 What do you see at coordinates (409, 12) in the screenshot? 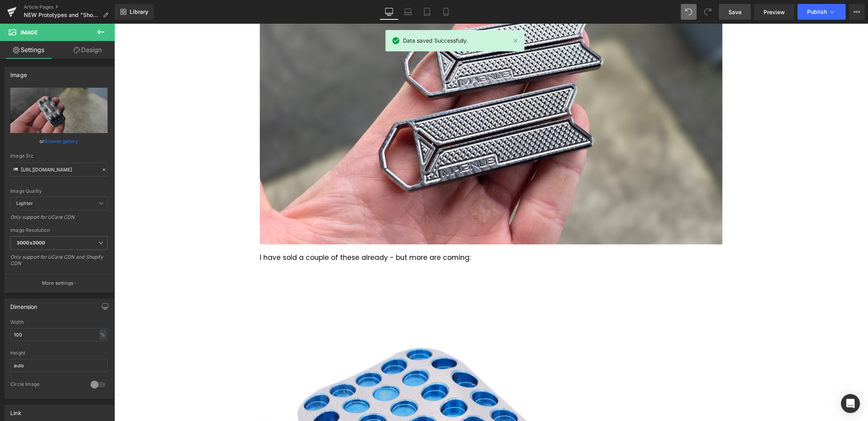
I see `a: Laptop` at bounding box center [409, 12].